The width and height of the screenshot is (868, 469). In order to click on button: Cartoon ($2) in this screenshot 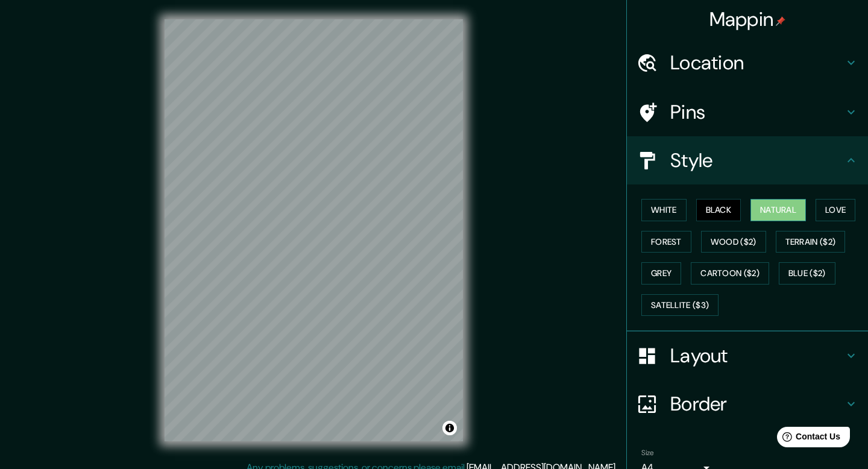, I will do `click(730, 273)`.